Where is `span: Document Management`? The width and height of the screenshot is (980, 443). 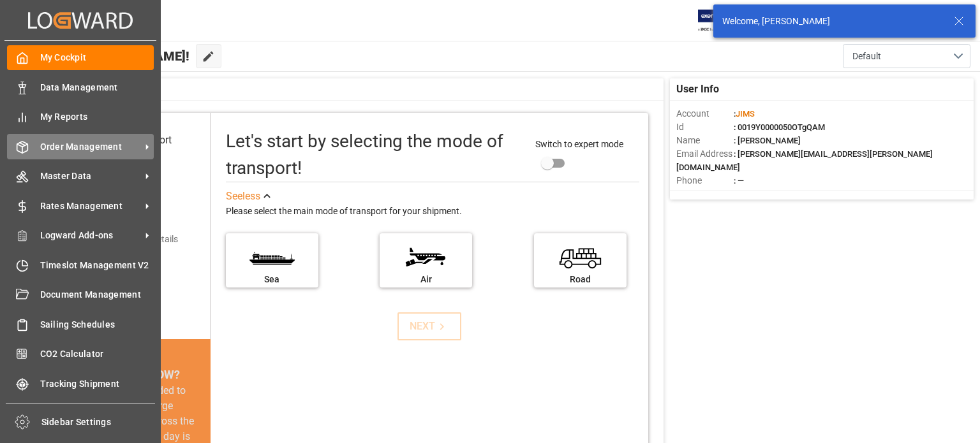 span: Document Management is located at coordinates (97, 294).